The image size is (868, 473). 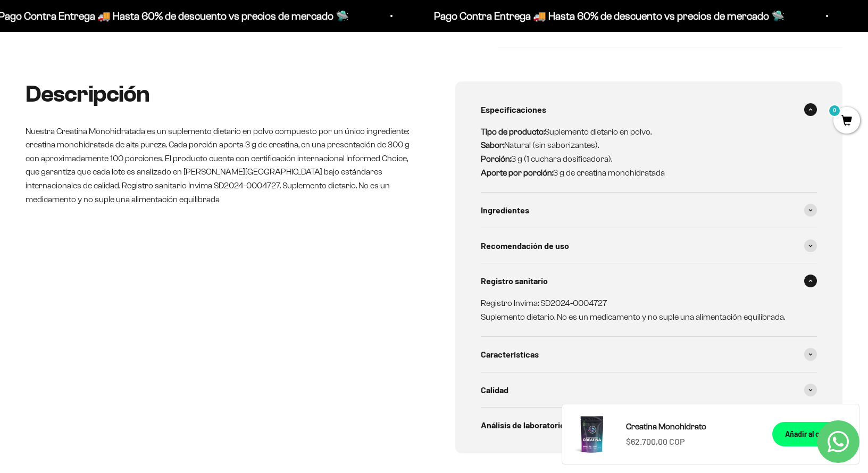 What do you see at coordinates (593, 434) in the screenshot?
I see `img: Creatina Monohidrato` at bounding box center [593, 434].